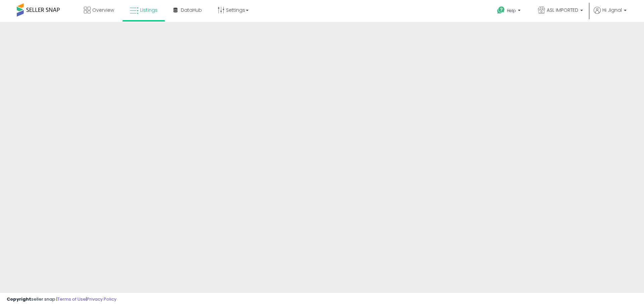 Image resolution: width=644 pixels, height=306 pixels. Describe the element at coordinates (191, 10) in the screenshot. I see `span: DataHub` at that location.